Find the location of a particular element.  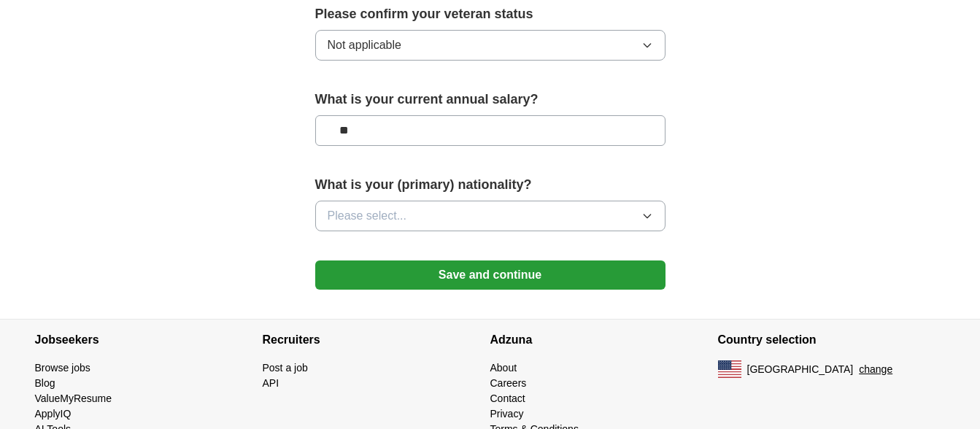

a: Post a job is located at coordinates (285, 367).